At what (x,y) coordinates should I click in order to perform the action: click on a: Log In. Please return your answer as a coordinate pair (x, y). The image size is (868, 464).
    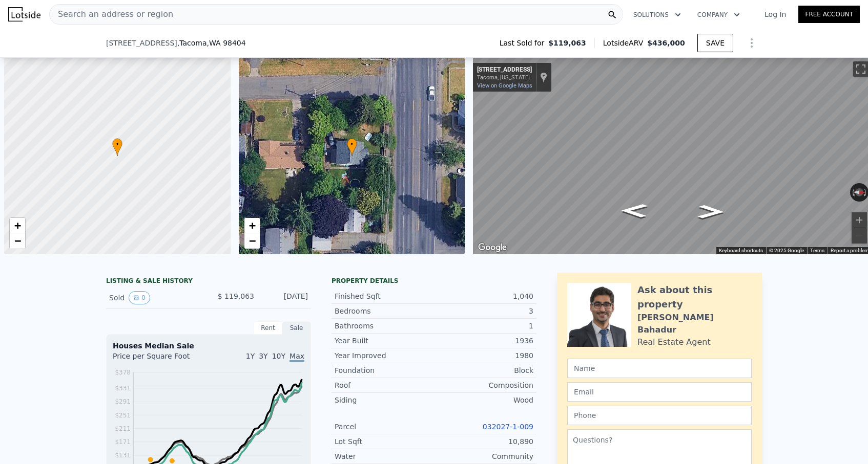
    Looking at the image, I should click on (775, 14).